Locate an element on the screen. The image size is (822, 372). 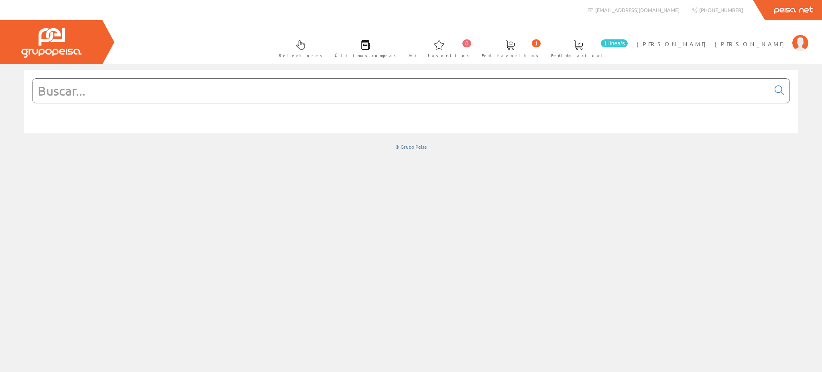
span: 1 línea/s is located at coordinates (614, 43).